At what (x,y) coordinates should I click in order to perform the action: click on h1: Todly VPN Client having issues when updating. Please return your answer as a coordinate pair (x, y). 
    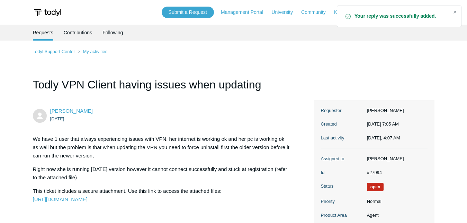
    Looking at the image, I should click on (166, 88).